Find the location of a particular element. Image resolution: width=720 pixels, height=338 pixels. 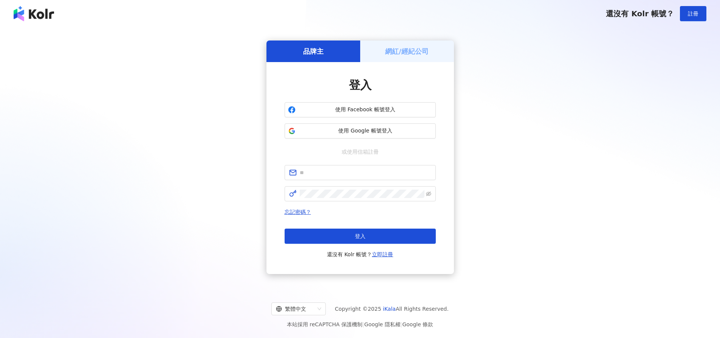

button: 登入 is located at coordinates (360, 236).